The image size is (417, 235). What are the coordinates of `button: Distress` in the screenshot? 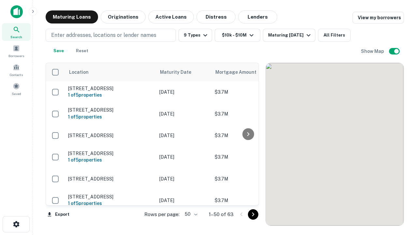 It's located at (216, 17).